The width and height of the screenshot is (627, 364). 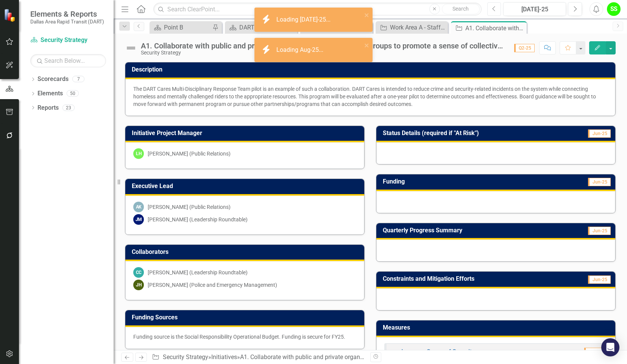 What do you see at coordinates (475, 133) in the screenshot?
I see `h3: Status Details (required if "At Risk")` at bounding box center [475, 133].